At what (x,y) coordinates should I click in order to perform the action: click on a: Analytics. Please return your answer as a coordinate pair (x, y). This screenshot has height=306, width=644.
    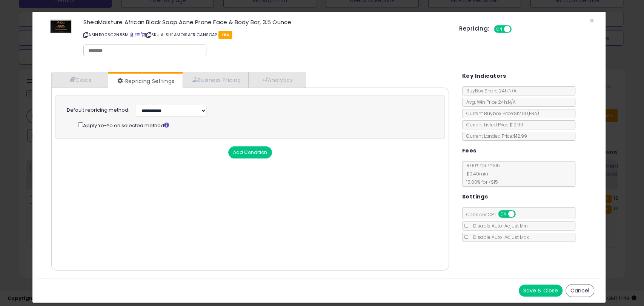
    Looking at the image, I should click on (276, 80).